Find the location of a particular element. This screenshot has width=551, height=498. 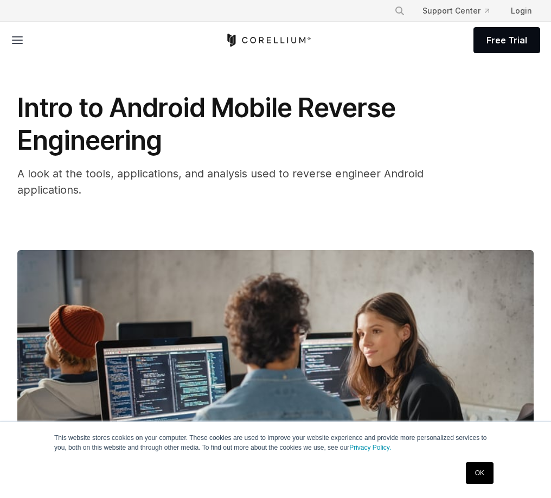

span: Intro to Android Mobile Reverse Engineering is located at coordinates (206, 124).